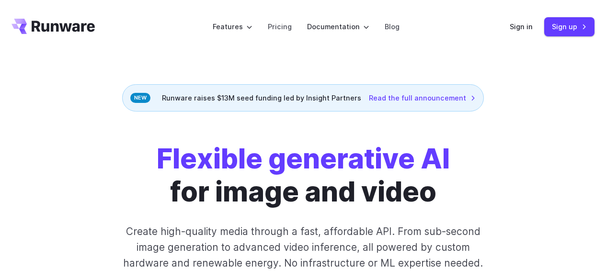  I want to click on a: Go to /, so click(53, 26).